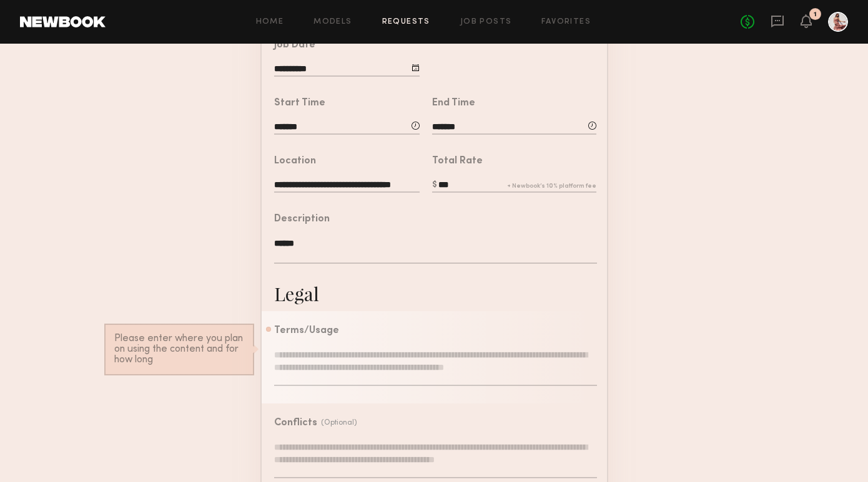  I want to click on div: Please enter where you plan on using the content and for how long, so click(179, 349).